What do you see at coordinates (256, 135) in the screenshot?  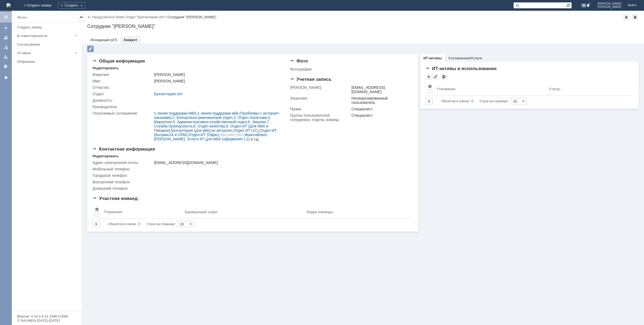 I see `a: Франчайзинг` at bounding box center [256, 135].